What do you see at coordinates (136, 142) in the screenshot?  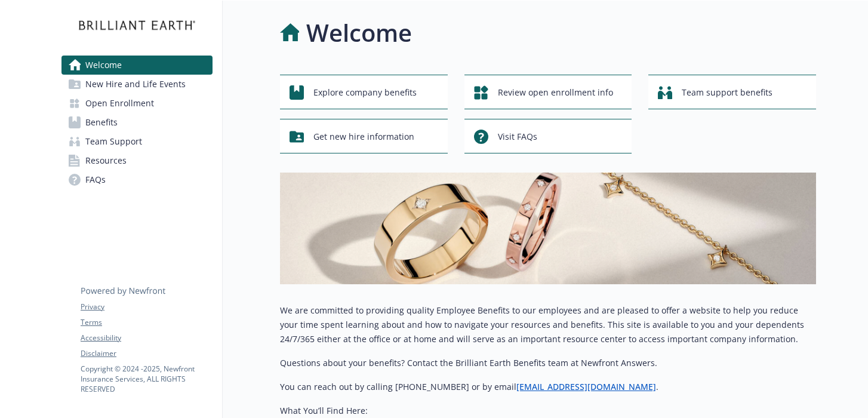 I see `a: Team Support` at bounding box center [136, 142].